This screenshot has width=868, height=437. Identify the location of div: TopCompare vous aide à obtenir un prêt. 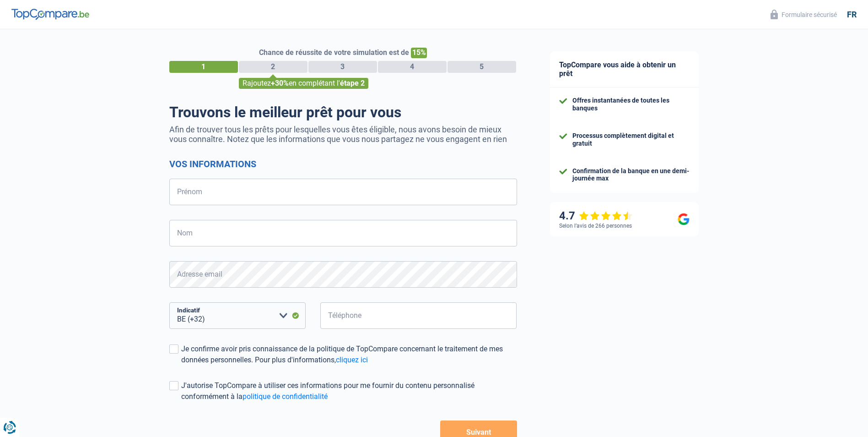
(624, 69).